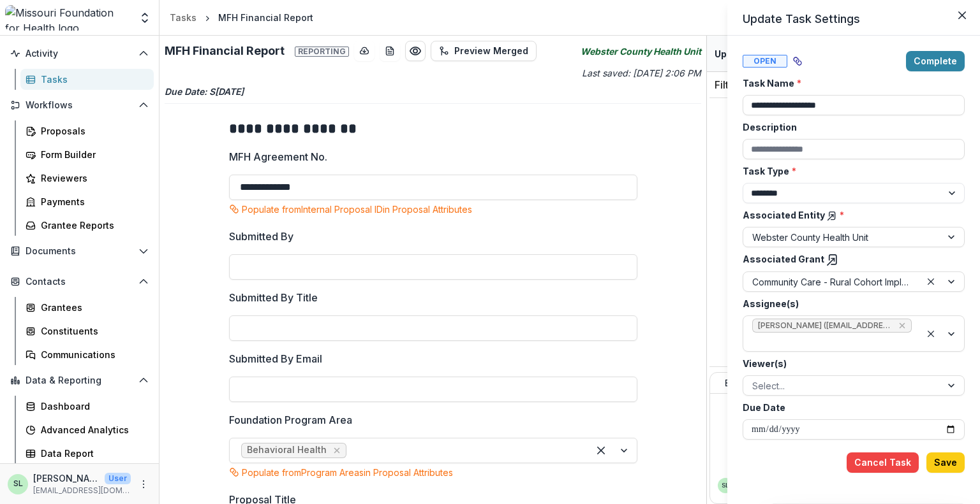 This screenshot has width=980, height=504. I want to click on label: Task Name, so click(850, 83).